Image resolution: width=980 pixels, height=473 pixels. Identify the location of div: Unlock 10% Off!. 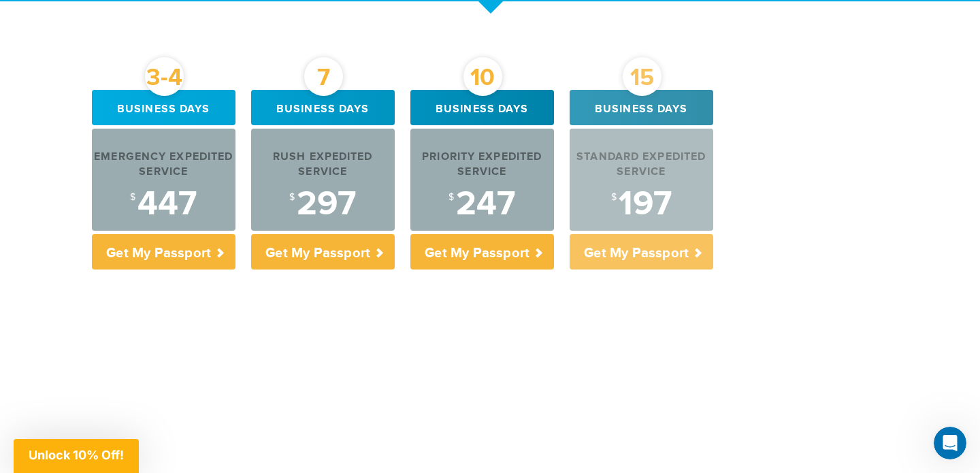
(76, 455).